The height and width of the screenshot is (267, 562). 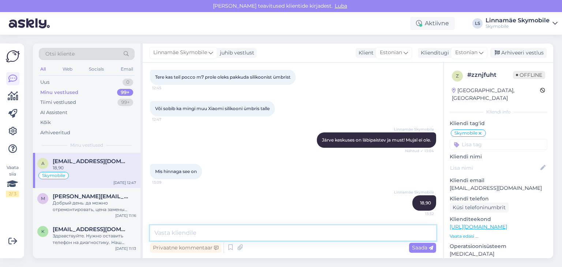 What do you see at coordinates (43, 231) in the screenshot?
I see `span: k` at bounding box center [43, 231].